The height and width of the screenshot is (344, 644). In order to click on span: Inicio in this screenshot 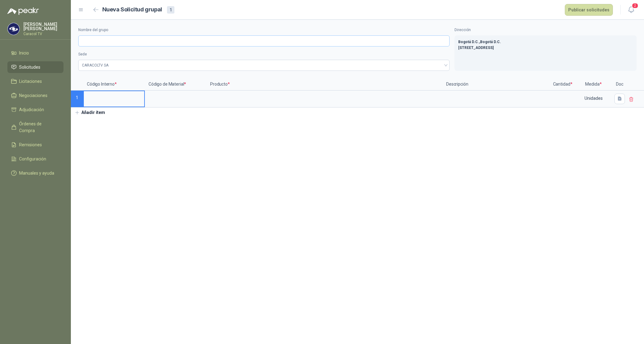, I will do `click(24, 53)`.